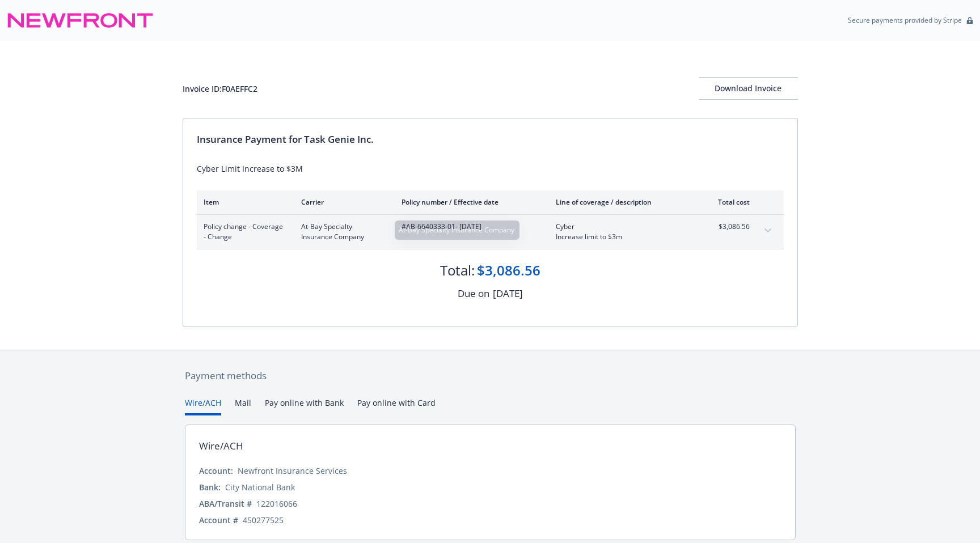 The image size is (980, 543). What do you see at coordinates (218, 520) in the screenshot?
I see `div: Account #` at bounding box center [218, 520].